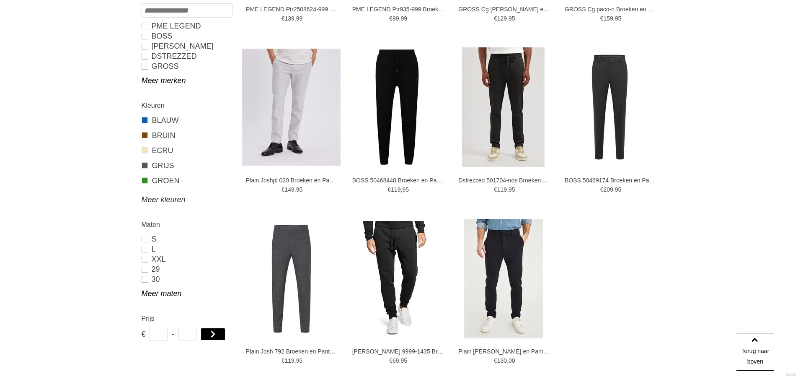 This screenshot has height=382, width=798. What do you see at coordinates (399, 180) in the screenshot?
I see `a: BOSS 50468448 Broeken en Pantalons` at bounding box center [399, 180].